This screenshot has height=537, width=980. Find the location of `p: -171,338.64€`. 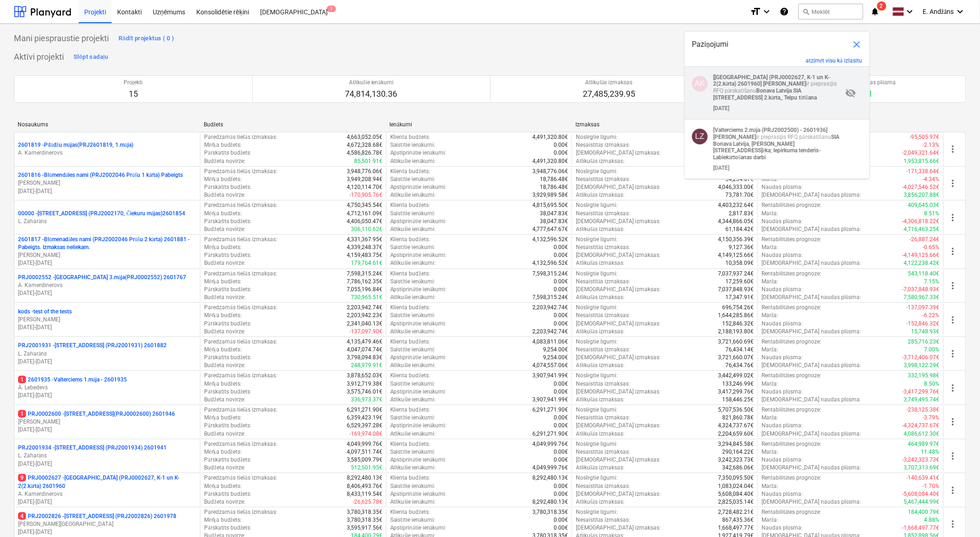

p: -171,338.64€ is located at coordinates (922, 171).